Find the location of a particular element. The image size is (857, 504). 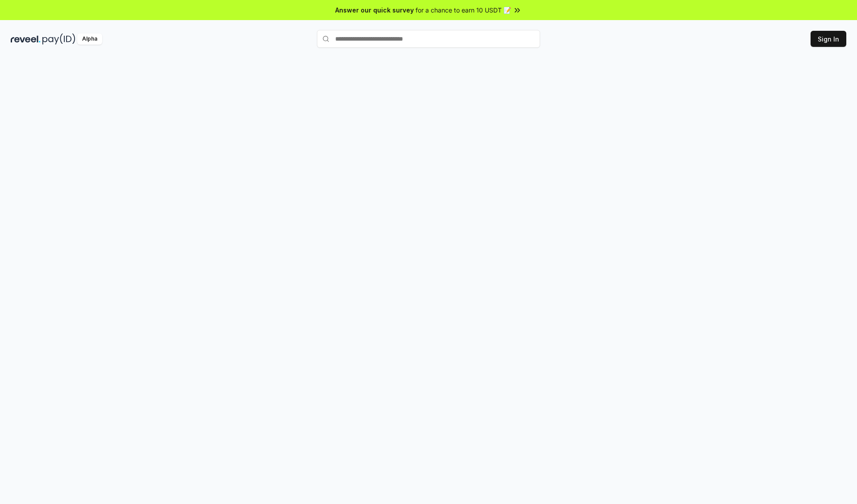

span: for a chance to earn 10 USDT 📝 is located at coordinates (463, 10).